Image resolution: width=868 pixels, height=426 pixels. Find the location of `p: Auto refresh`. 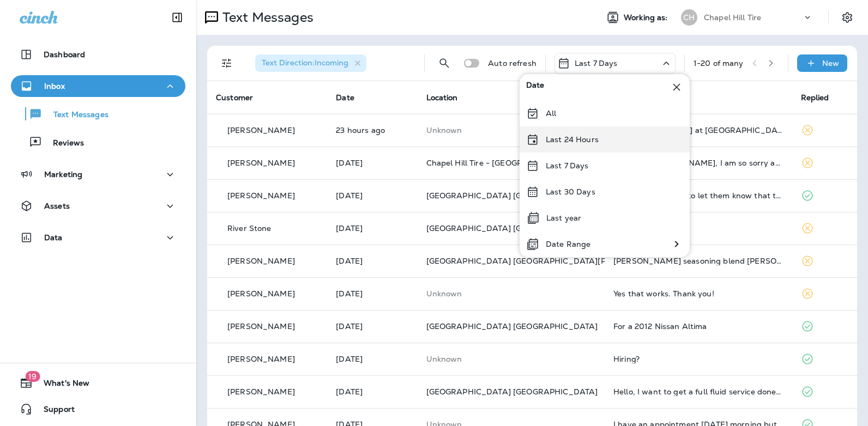

p: Auto refresh is located at coordinates (512, 63).